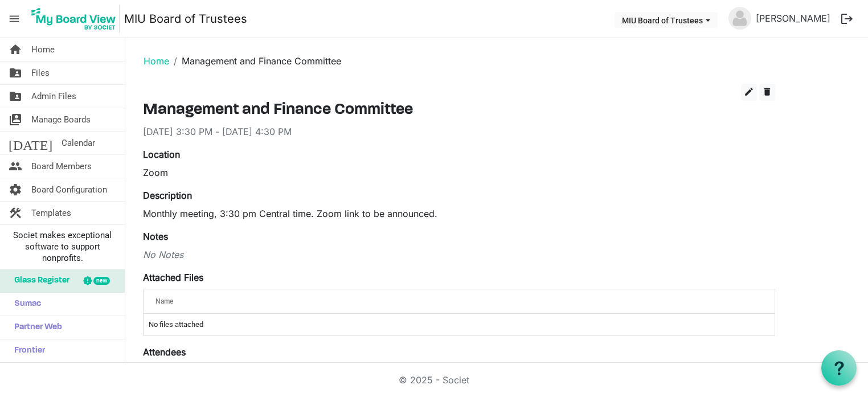 The width and height of the screenshot is (868, 397). Describe the element at coordinates (749, 92) in the screenshot. I see `button: edit` at that location.